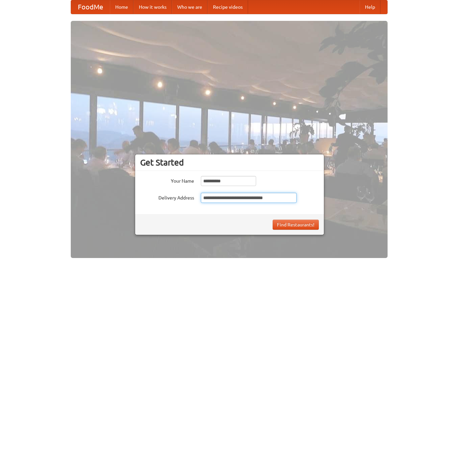 This screenshot has height=476, width=458. Describe the element at coordinates (167, 180) in the screenshot. I see `label: Your Name` at that location.